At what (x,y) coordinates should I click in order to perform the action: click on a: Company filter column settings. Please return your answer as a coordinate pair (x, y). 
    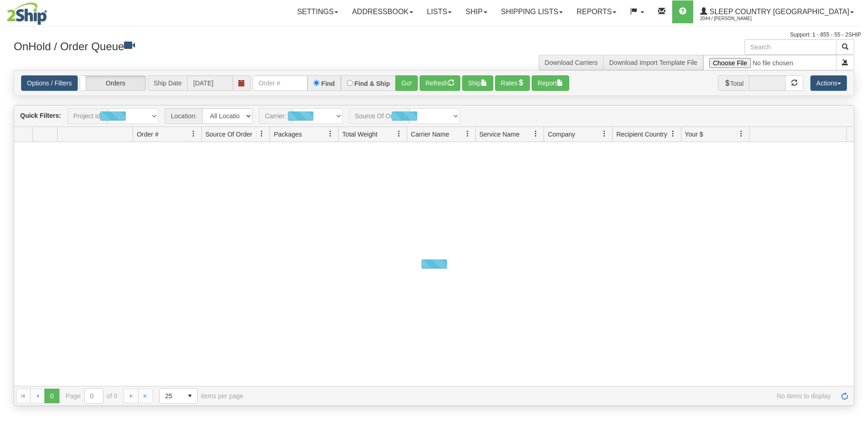
    Looking at the image, I should click on (604, 134).